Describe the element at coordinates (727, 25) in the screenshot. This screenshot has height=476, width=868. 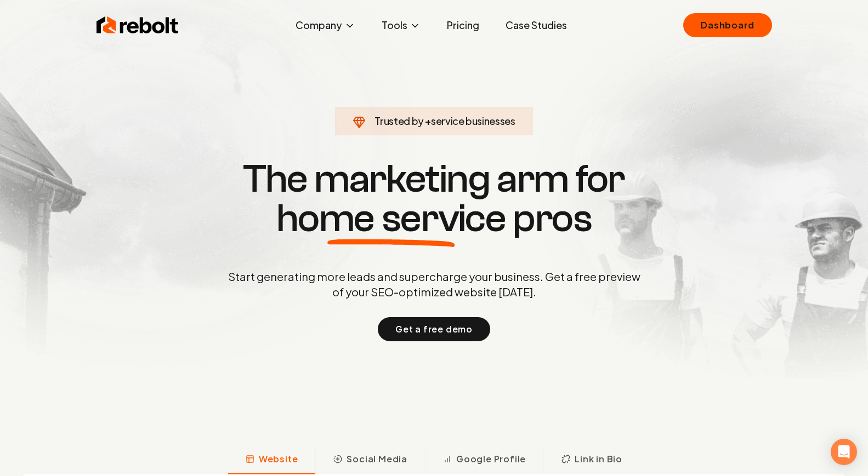
I see `a: Dashboard` at that location.